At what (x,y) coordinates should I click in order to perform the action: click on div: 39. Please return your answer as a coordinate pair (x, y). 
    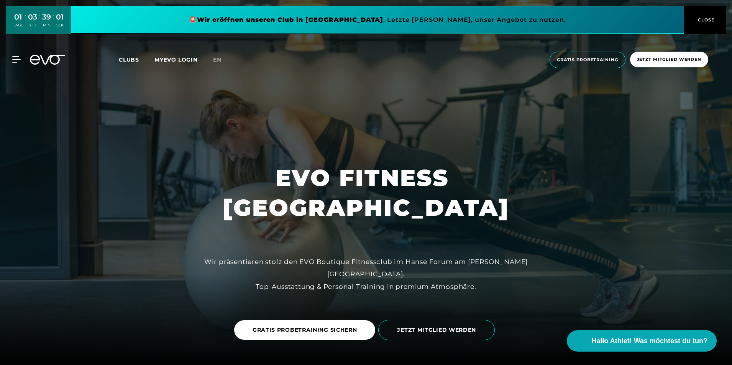
    Looking at the image, I should click on (46, 17).